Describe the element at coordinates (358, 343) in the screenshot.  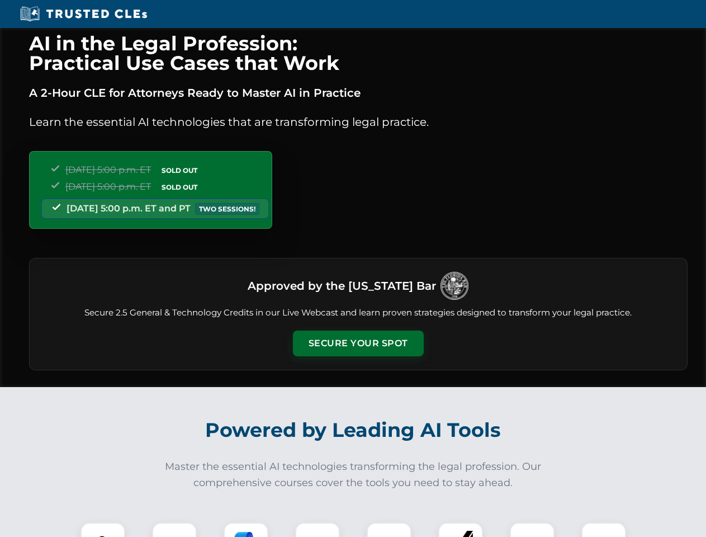
I see `button: Secure Your Spot` at that location.